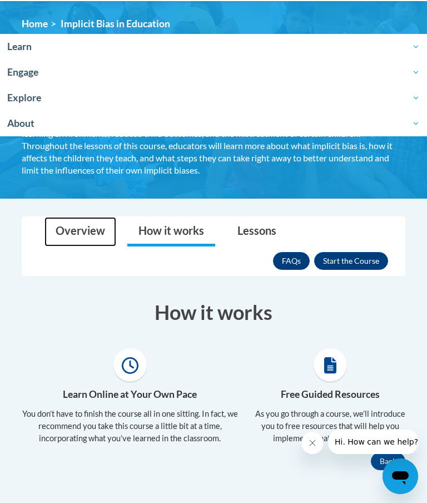 The image size is (427, 503). What do you see at coordinates (34, 23) in the screenshot?
I see `a: Home` at bounding box center [34, 23].